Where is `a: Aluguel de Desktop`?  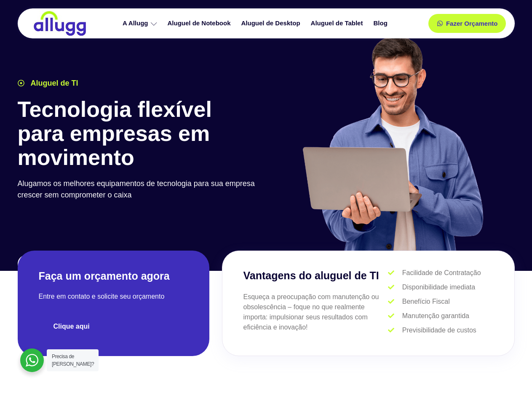
a: Aluguel de Desktop is located at coordinates (272, 23).